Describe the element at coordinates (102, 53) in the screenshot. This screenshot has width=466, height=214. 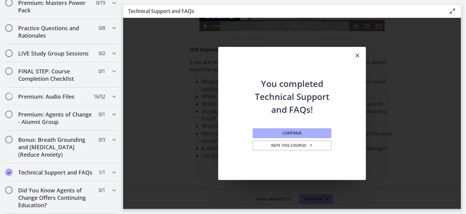
I see `span: 0 / 2` at that location.